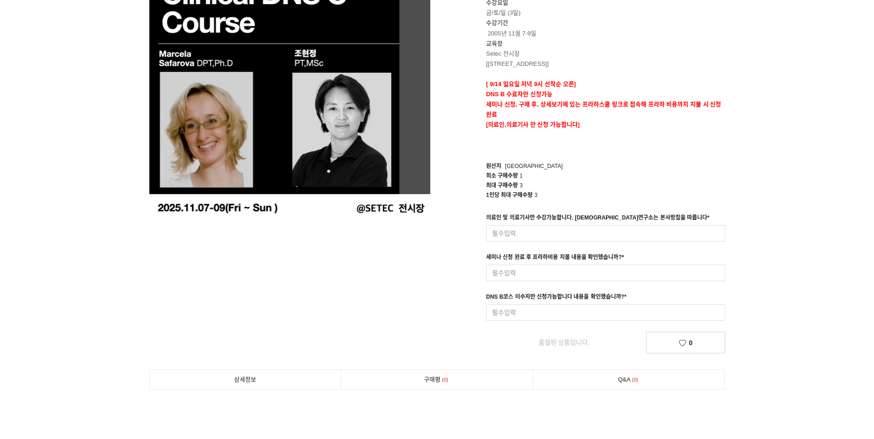 Image resolution: width=874 pixels, height=439 pixels. Describe the element at coordinates (556, 298) in the screenshot. I see `div: DNS B코스 이수자만 신청가능합니다 내용을 확인했습니까?` at that location.